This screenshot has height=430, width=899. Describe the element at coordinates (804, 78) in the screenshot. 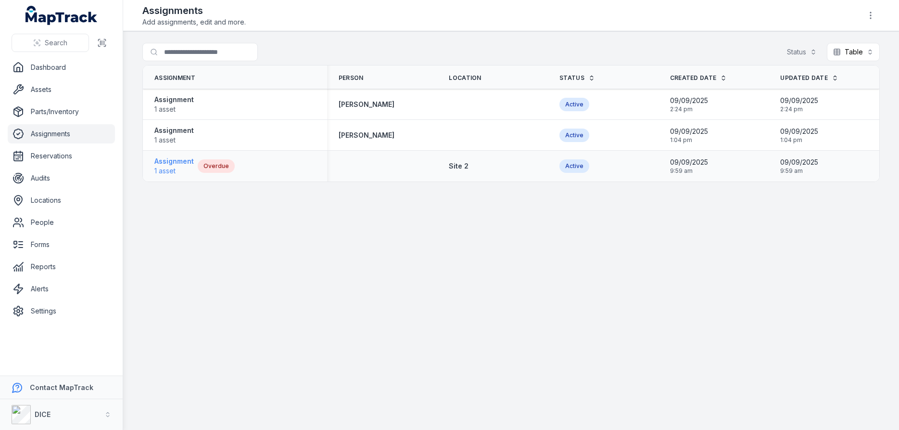

I see `span: Updated Date` at that location.